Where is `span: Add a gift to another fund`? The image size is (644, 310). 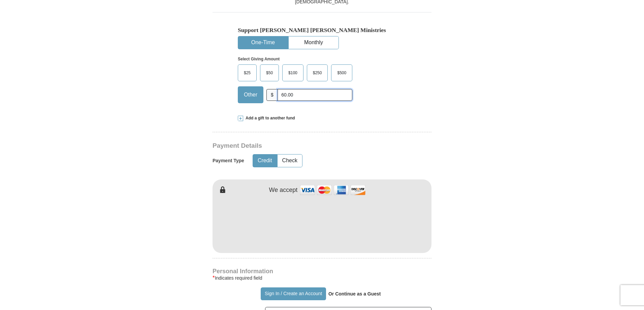
span: Add a gift to another fund is located at coordinates (269, 118).